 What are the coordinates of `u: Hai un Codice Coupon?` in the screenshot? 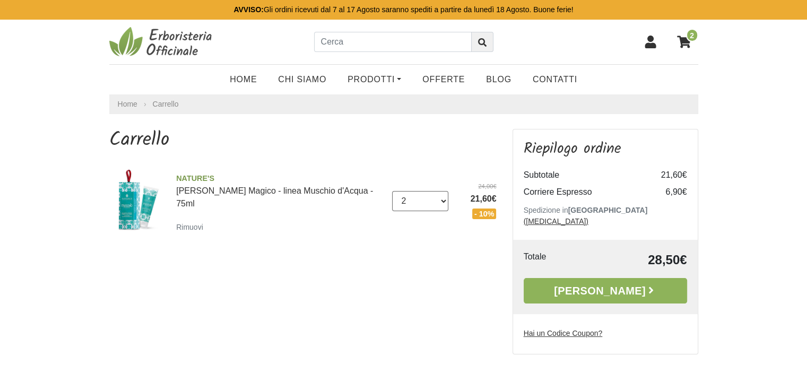 It's located at (563, 333).